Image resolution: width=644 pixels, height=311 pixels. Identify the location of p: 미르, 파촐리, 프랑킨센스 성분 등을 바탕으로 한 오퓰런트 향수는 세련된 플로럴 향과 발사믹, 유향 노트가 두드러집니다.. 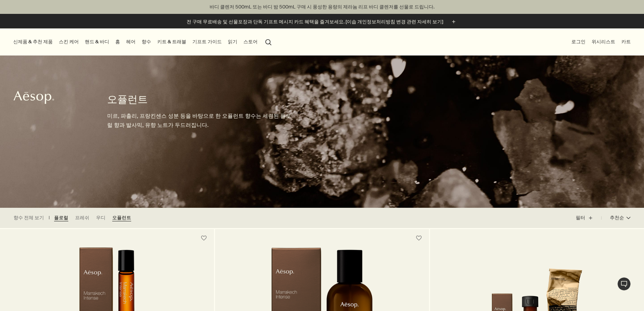
(201, 120).